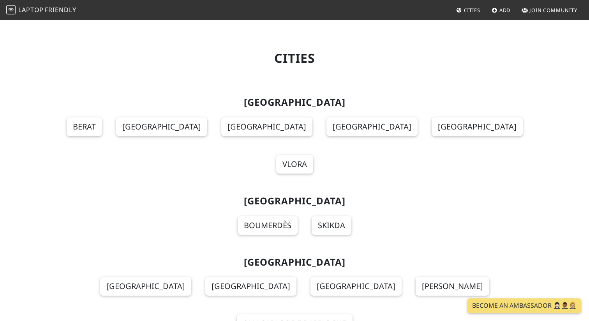 The width and height of the screenshot is (589, 321). What do you see at coordinates (268, 225) in the screenshot?
I see `a: Boumerdès` at bounding box center [268, 225].